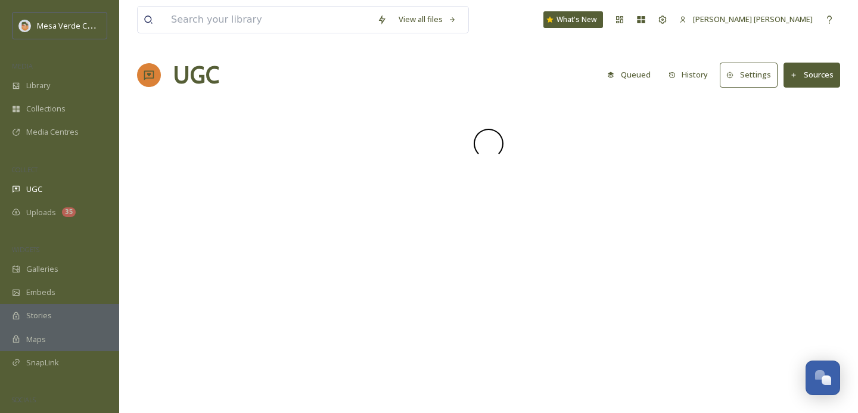  I want to click on input: Search your library, so click(268, 20).